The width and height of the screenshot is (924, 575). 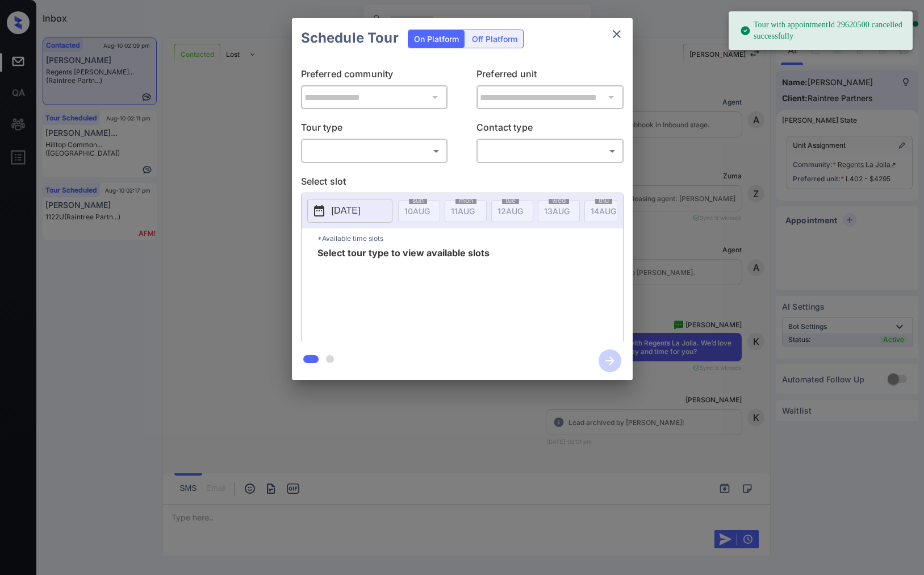 What do you see at coordinates (403, 294) in the screenshot?
I see `span: Select tour type to view available slots` at bounding box center [403, 294].